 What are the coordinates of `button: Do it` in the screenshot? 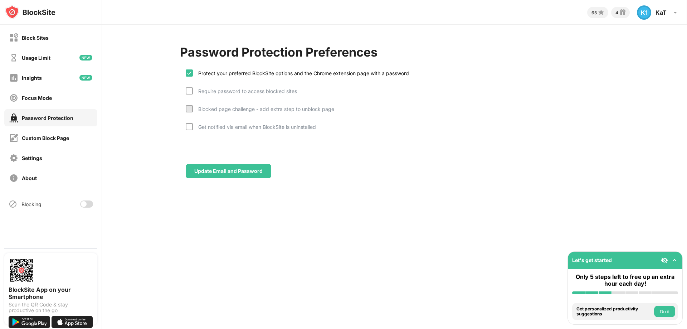 It's located at (664, 311).